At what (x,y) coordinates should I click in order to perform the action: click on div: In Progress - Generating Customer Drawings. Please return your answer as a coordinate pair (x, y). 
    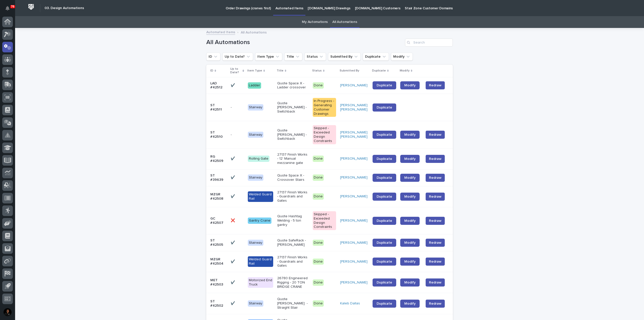
    Looking at the image, I should click on (324, 107).